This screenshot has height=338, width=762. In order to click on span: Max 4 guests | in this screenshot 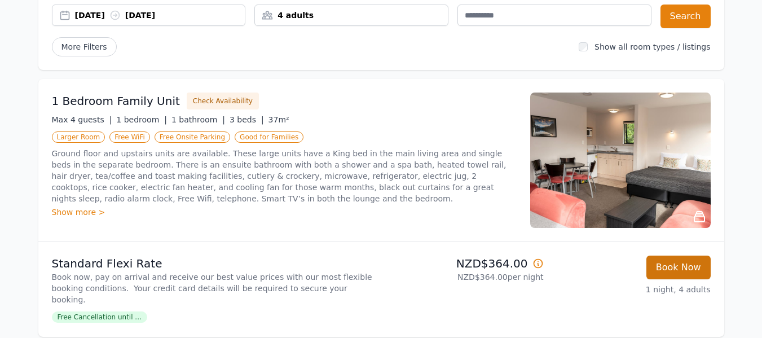, I will do `click(82, 120)`.